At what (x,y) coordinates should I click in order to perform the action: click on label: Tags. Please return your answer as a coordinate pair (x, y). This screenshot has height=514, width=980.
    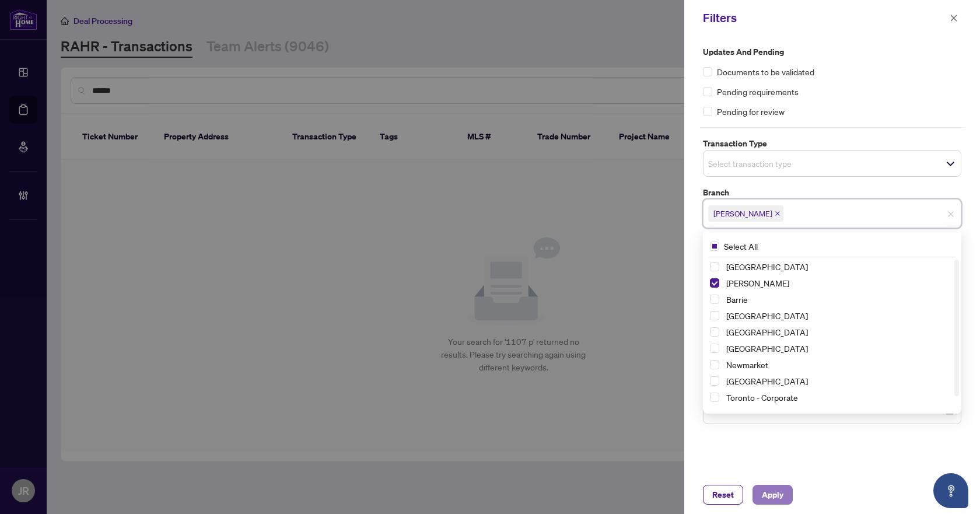
    Looking at the image, I should click on (832, 293).